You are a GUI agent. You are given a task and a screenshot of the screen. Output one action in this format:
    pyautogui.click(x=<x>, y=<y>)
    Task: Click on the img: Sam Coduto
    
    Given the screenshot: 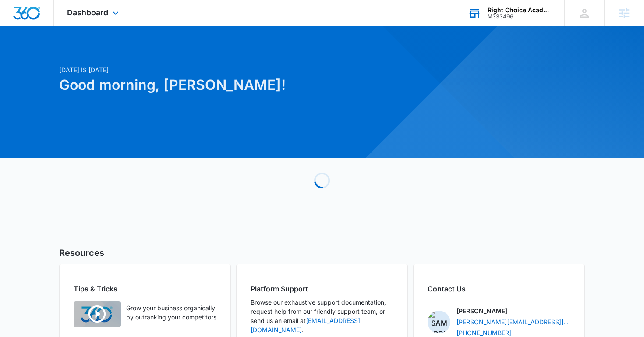 What is the action you would take?
    pyautogui.click(x=439, y=322)
    